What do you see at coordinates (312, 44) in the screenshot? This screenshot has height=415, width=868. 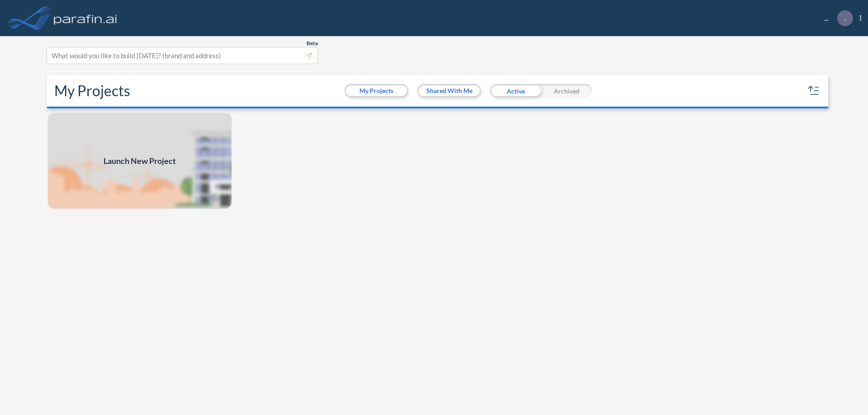 I see `span: Beta` at bounding box center [312, 44].